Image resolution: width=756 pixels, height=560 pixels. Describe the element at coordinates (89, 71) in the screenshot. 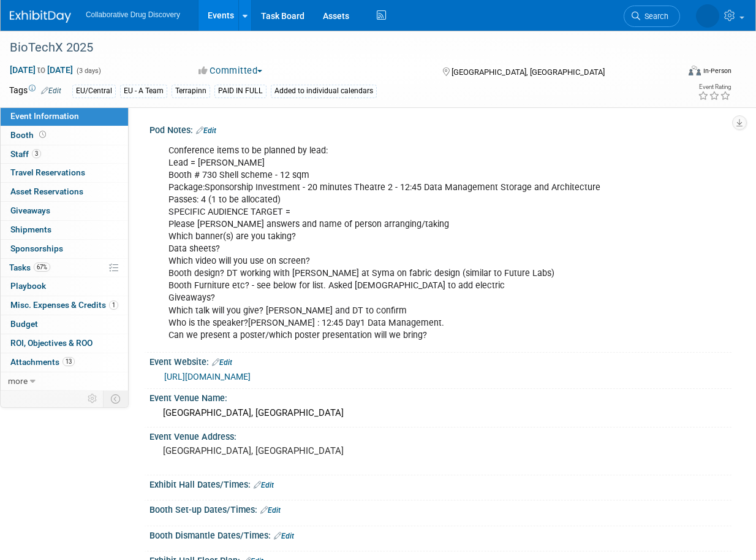

I see `span: (3 days)` at that location.